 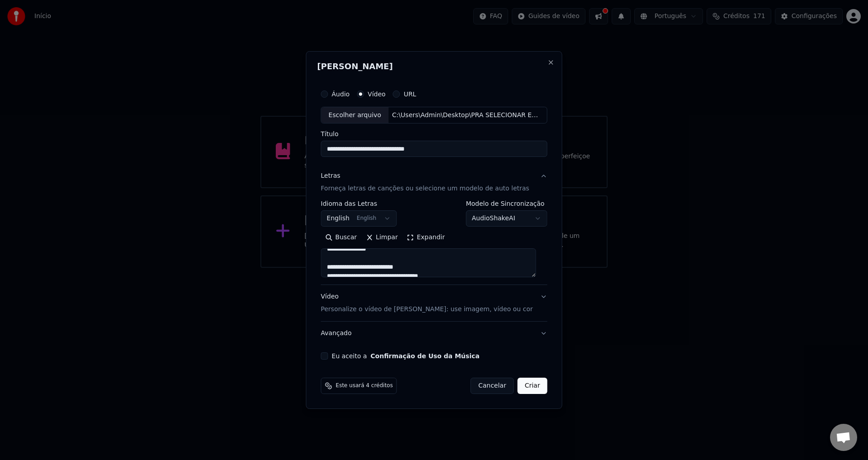 What do you see at coordinates (341, 238) in the screenshot?
I see `button: Buscar` at bounding box center [341, 238].